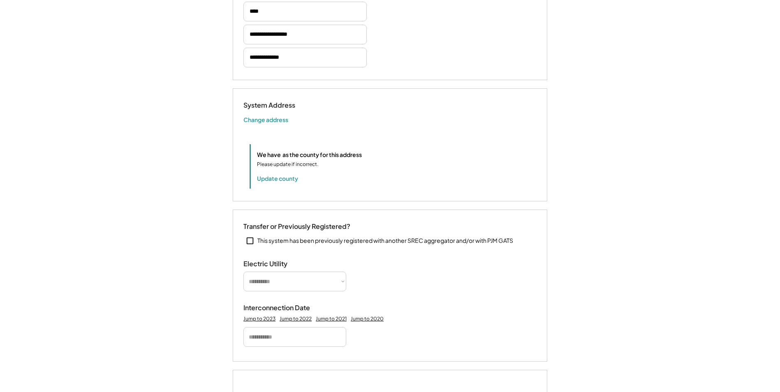  Describe the element at coordinates (277, 178) in the screenshot. I see `button: Update county` at that location.